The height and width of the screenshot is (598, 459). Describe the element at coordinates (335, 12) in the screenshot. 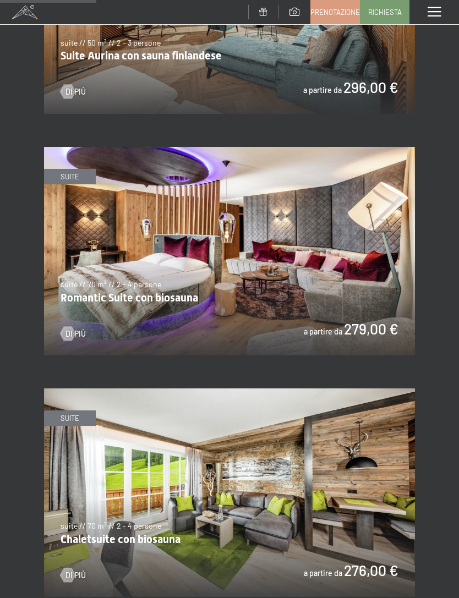

I see `span: Prenotazione` at that location.